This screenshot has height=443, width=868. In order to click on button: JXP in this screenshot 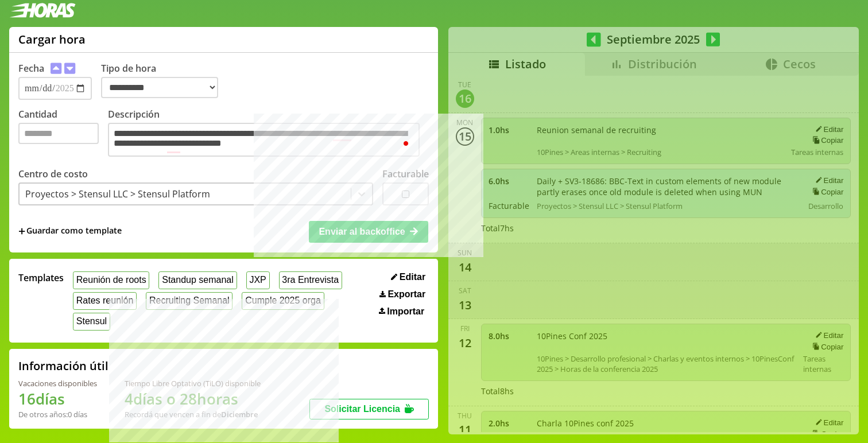, I will do `click(258, 280)`.